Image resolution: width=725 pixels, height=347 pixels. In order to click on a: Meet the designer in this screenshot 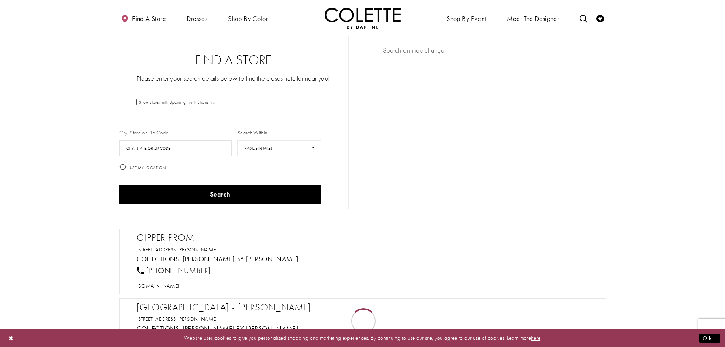, I will do `click(533, 18)`.